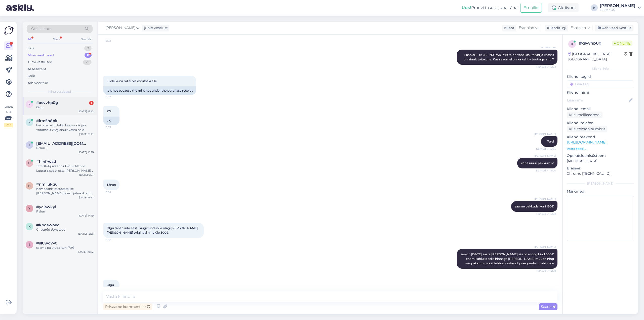  What do you see at coordinates (65, 128) in the screenshot?
I see `div: kui pole ostutšekki kaasas siis jah võtame 0,7€/g ainult vastu neid` at bounding box center [65, 128].